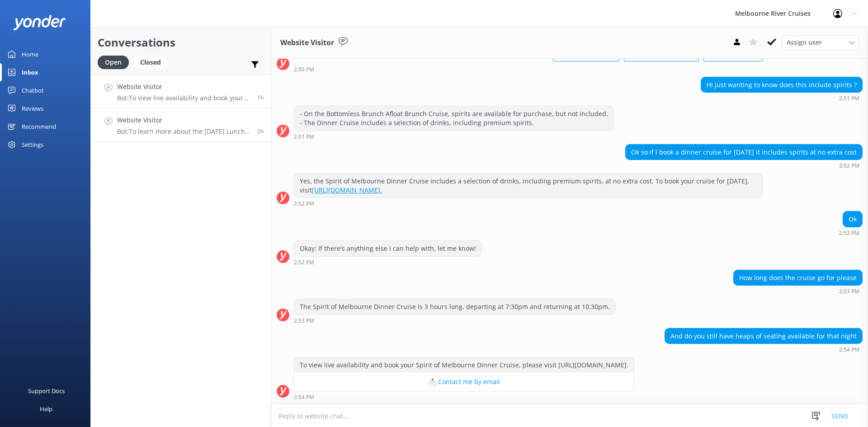  What do you see at coordinates (304, 70) in the screenshot?
I see `strong: 2:50 PM` at bounding box center [304, 70].